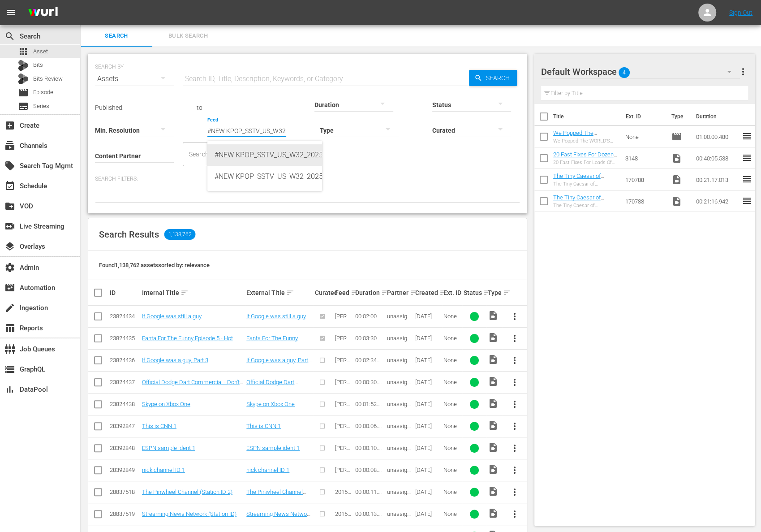 The image size is (761, 532). Describe the element at coordinates (124, 293) in the screenshot. I see `div: ID` at that location.